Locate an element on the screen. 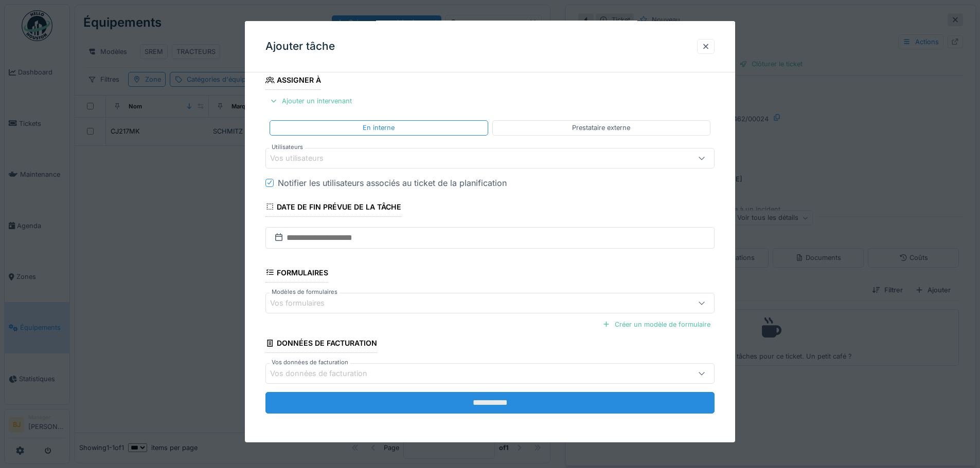 The width and height of the screenshot is (980, 468). div: Vos formulaires is located at coordinates (305, 304).